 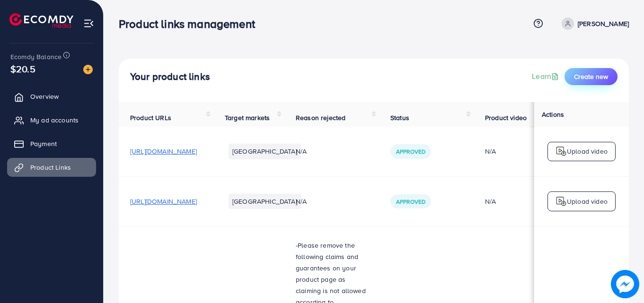 What do you see at coordinates (247, 118) in the screenshot?
I see `span: Target markets` at bounding box center [247, 118].